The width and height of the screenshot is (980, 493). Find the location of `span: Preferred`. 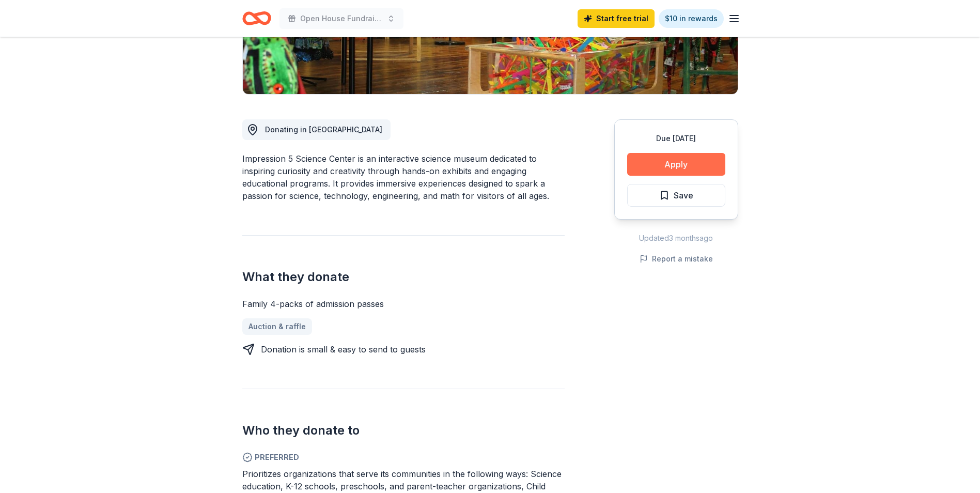

span: Preferred is located at coordinates (403, 457).